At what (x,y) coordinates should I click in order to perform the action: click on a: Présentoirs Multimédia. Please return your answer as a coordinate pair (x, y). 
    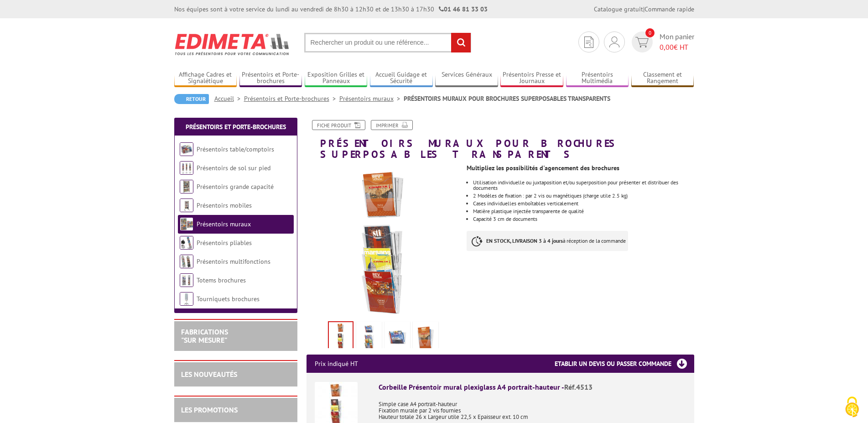
    Looking at the image, I should click on (598, 78).